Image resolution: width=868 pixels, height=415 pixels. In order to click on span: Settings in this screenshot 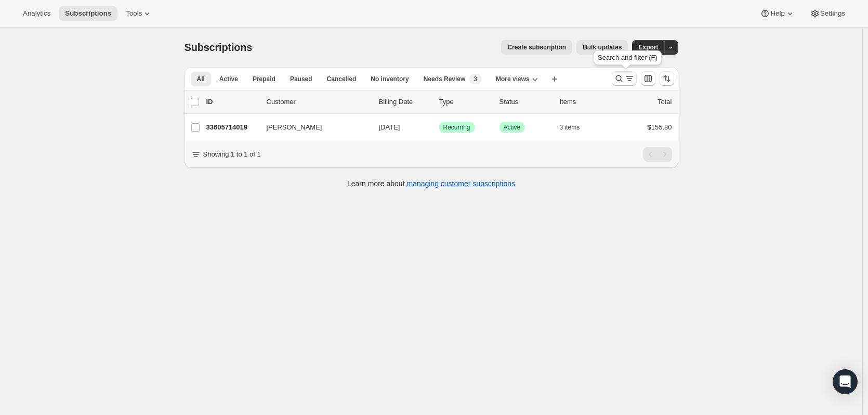, I will do `click(833, 14)`.